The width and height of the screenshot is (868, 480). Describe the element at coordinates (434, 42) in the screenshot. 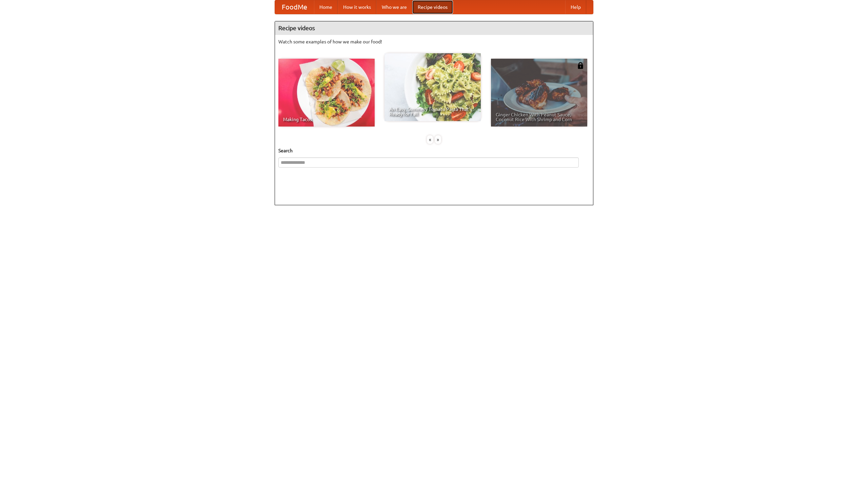

I see `p: Watch some examples of how we make our food!` at that location.